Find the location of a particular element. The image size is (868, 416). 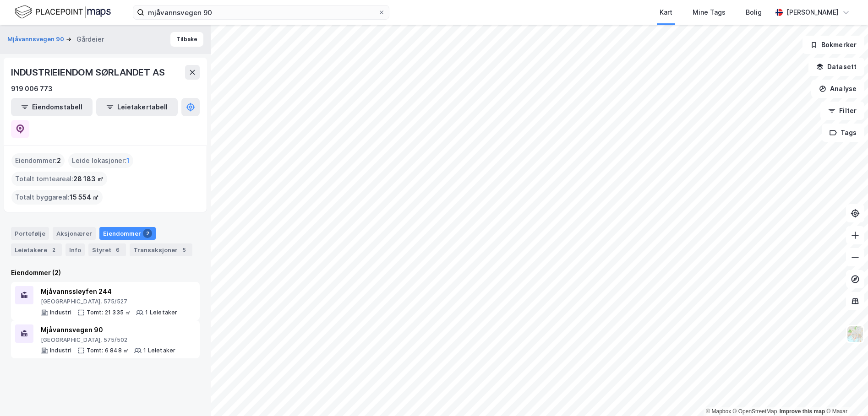

div: Chat Widget is located at coordinates (845, 394).